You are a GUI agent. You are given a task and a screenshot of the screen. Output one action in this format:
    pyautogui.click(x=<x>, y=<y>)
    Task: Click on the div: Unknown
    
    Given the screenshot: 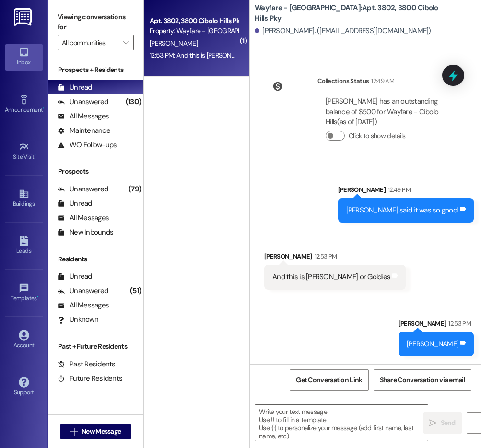 What is the action you would take?
    pyautogui.click(x=78, y=320)
    